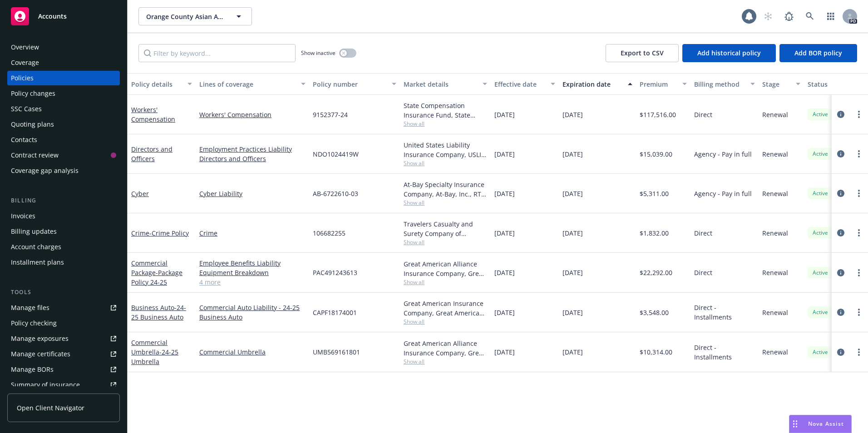  I want to click on a: Invoices, so click(64, 216).